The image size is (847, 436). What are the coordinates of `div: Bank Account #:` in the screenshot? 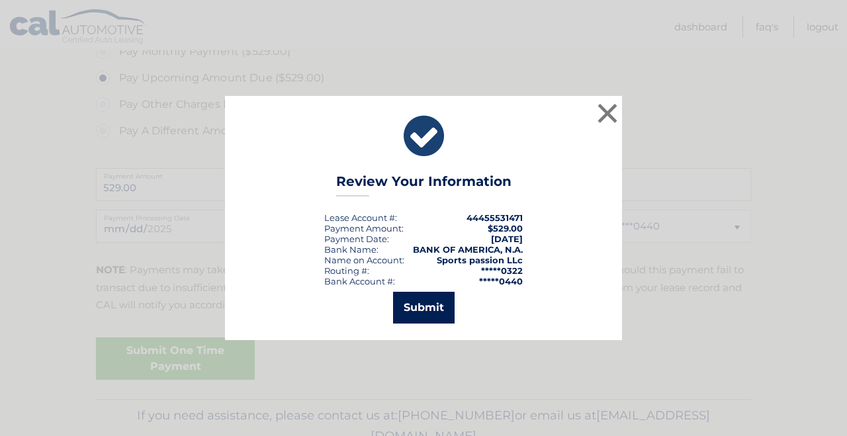 It's located at (359, 281).